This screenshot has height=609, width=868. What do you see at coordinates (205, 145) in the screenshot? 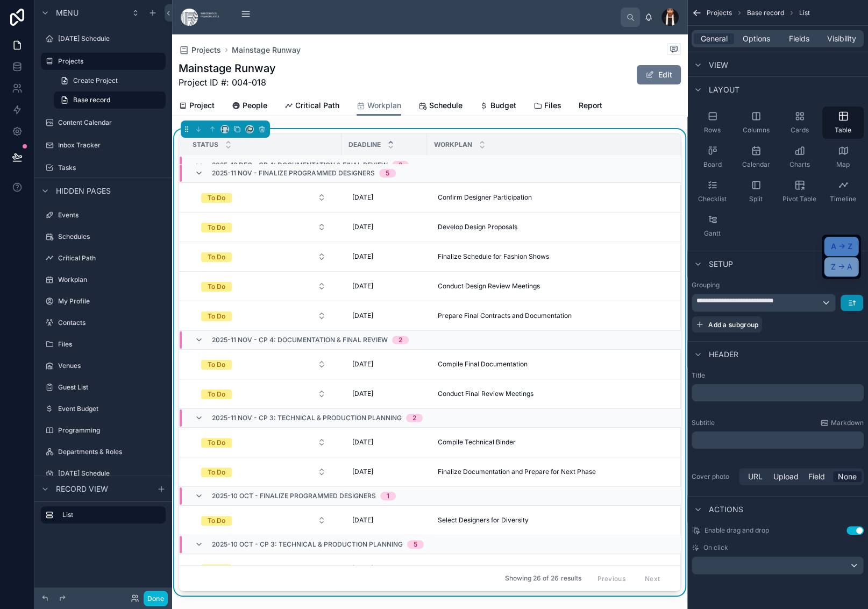
I see `span: Status` at bounding box center [205, 145].